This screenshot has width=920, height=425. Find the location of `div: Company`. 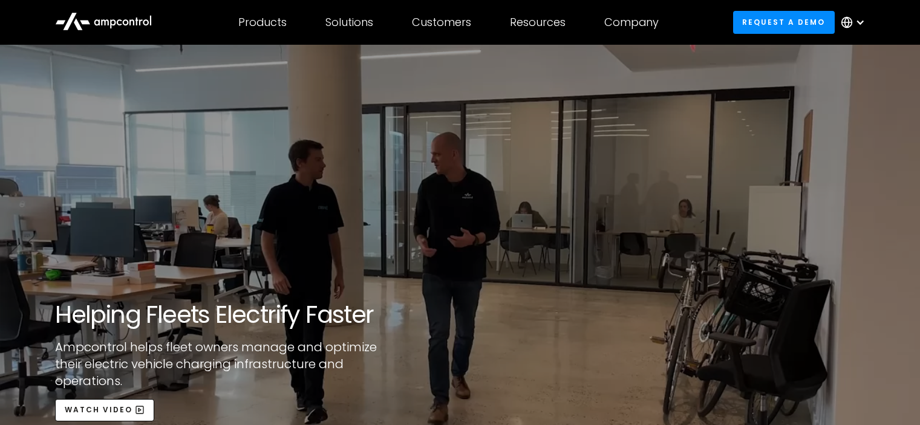

div: Company is located at coordinates (631, 22).